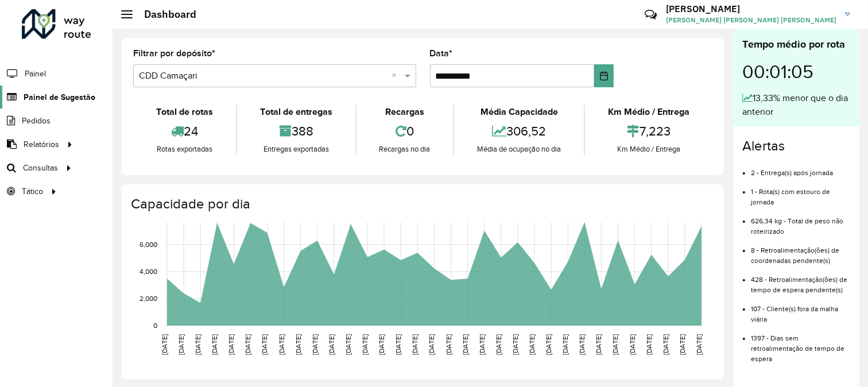 This screenshot has width=868, height=387. Describe the element at coordinates (185, 112) in the screenshot. I see `div: Total de rotas` at that location.